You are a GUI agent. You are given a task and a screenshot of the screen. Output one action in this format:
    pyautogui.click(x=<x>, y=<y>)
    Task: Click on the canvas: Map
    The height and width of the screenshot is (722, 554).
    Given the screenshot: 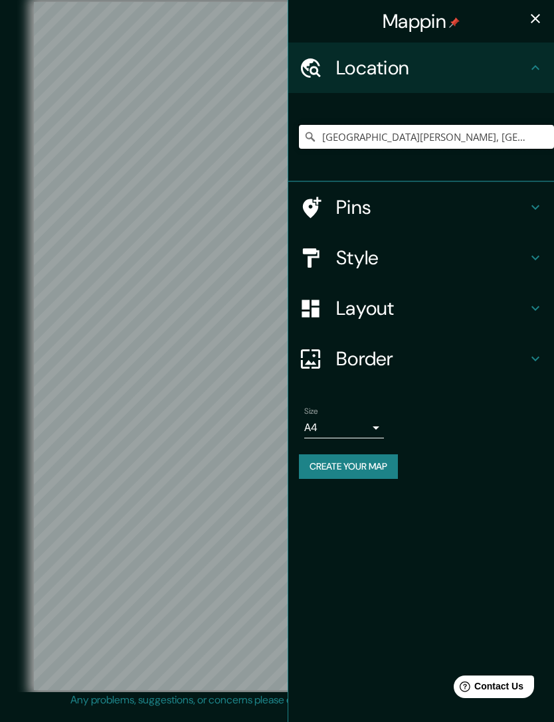 What is the action you would take?
    pyautogui.click(x=277, y=346)
    